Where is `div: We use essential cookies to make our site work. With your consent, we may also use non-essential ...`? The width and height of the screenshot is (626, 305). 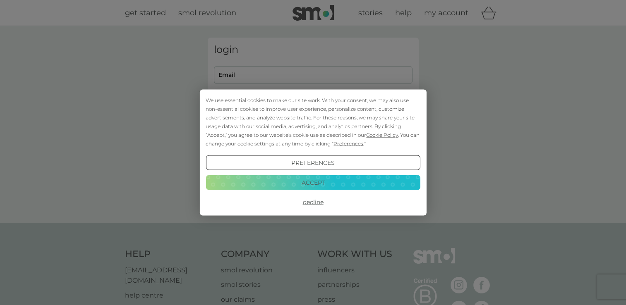 div: We use essential cookies to make our site work. With your consent, we may also use non-essential ... is located at coordinates (313, 122).